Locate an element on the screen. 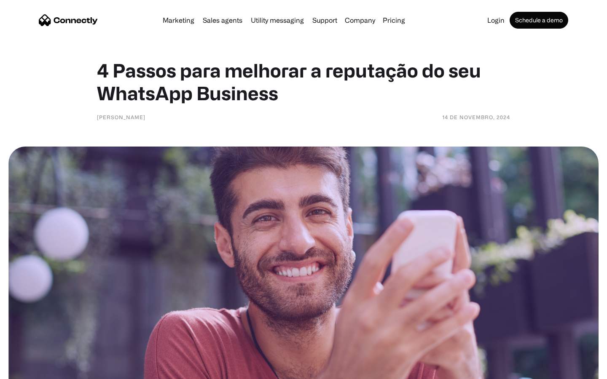 Image resolution: width=607 pixels, height=379 pixels. a: Sales agents is located at coordinates (223, 20).